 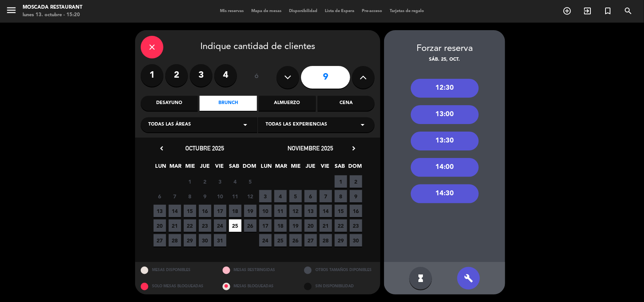 What do you see at coordinates (176, 270) in the screenshot?
I see `div: MESAS DISPONIBLES` at bounding box center [176, 270].